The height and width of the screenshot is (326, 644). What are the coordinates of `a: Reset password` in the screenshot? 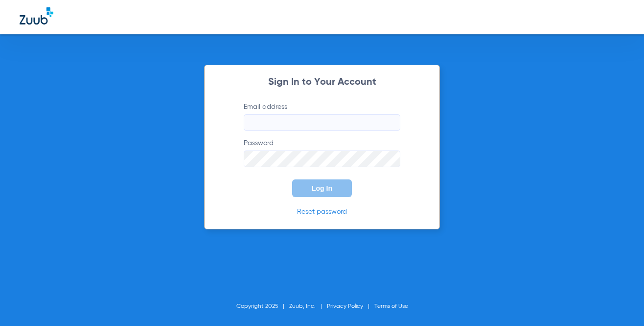 It's located at (322, 212).